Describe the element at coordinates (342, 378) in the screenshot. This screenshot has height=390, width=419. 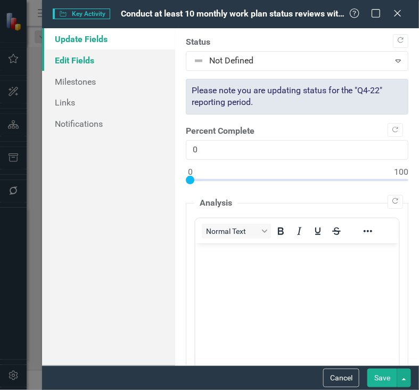
I see `button: Cancel` at that location.